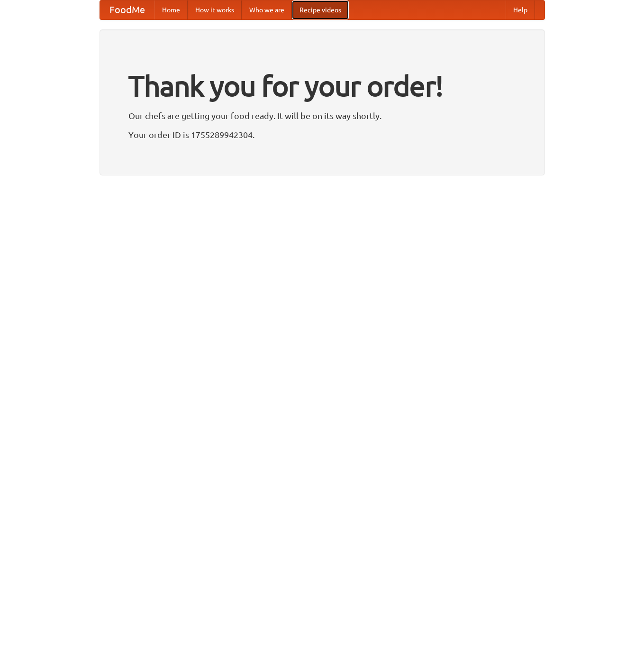 This screenshot has width=644, height=671. I want to click on a: Help, so click(520, 10).